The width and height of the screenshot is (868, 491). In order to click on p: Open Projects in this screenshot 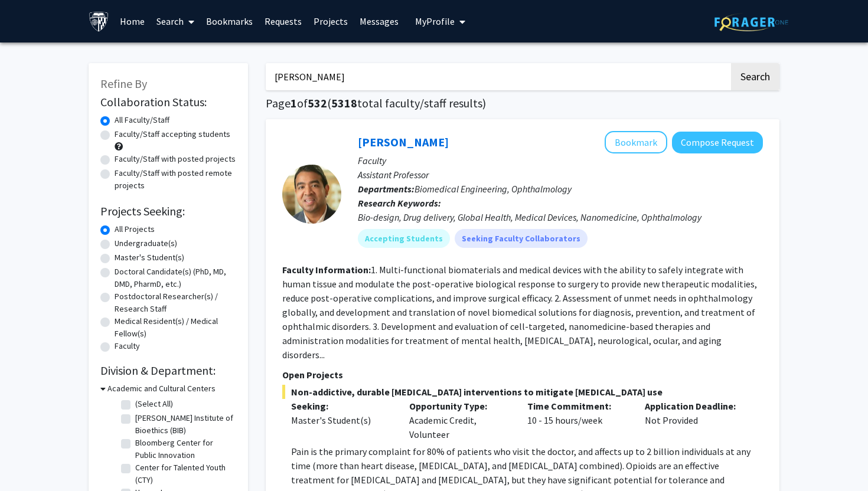, I will do `click(523, 375)`.